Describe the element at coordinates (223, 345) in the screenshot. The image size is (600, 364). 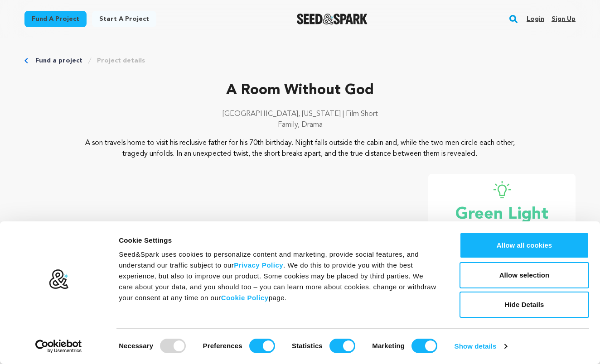
I see `strong: Preferences` at that location.